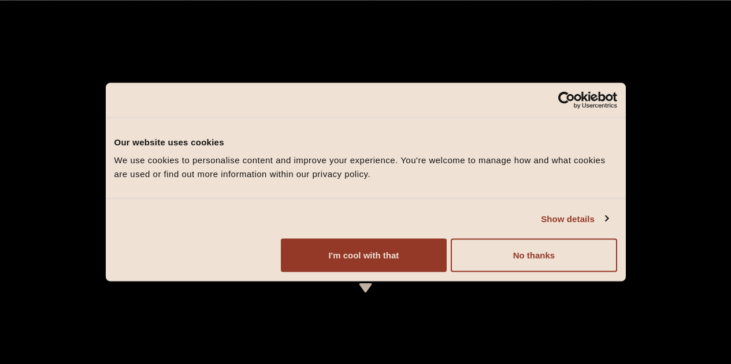 The height and width of the screenshot is (364, 731). Describe the element at coordinates (533, 256) in the screenshot. I see `button: No thanks` at that location.